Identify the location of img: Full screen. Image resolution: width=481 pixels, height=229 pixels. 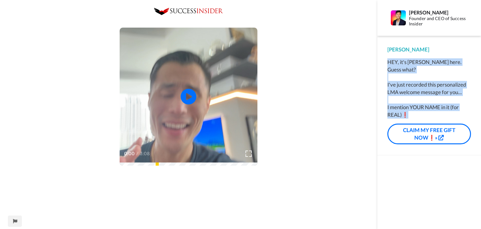
(249, 153).